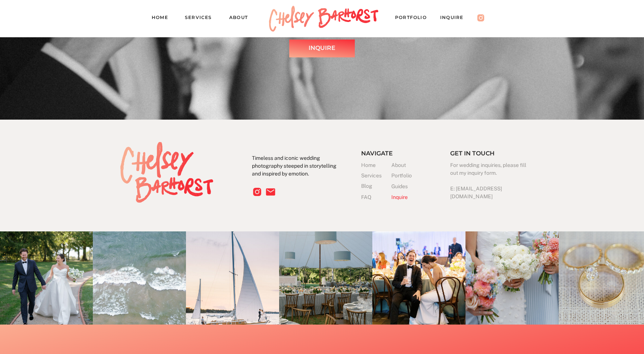 The image size is (644, 354). Describe the element at coordinates (376, 186) in the screenshot. I see `h3: Blog` at that location.